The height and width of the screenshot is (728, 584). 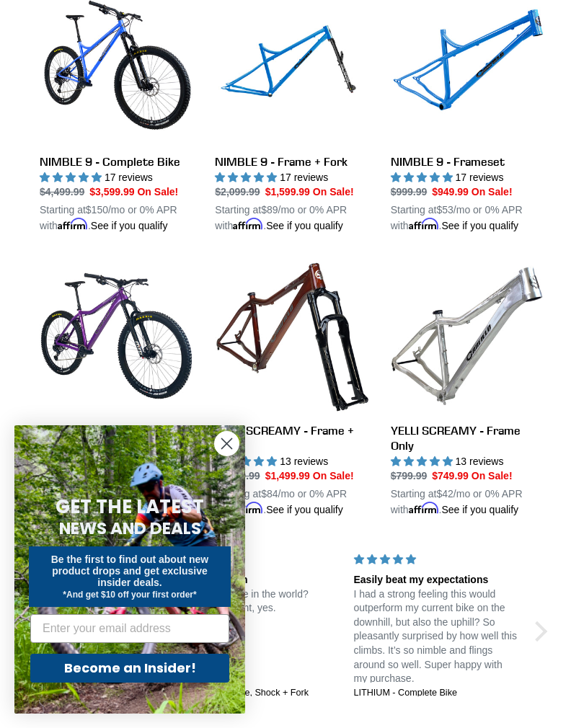 What do you see at coordinates (130, 668) in the screenshot?
I see `button: Become an Insider!` at bounding box center [130, 668].